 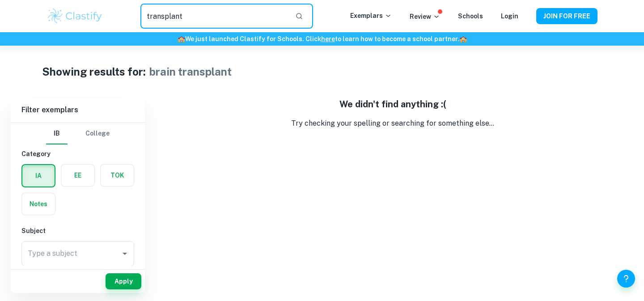 I want to click on h6: Filter exemplars, so click(x=78, y=110).